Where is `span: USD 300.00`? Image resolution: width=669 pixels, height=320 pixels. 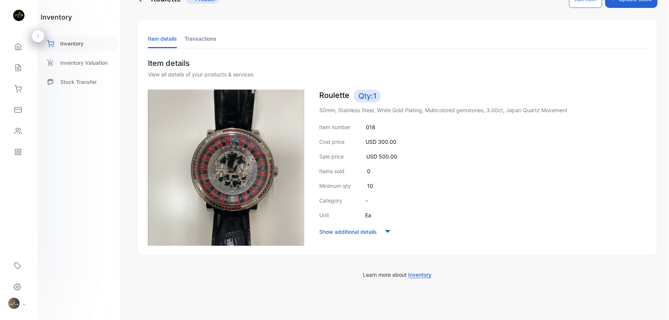 span: USD 300.00 is located at coordinates (381, 142).